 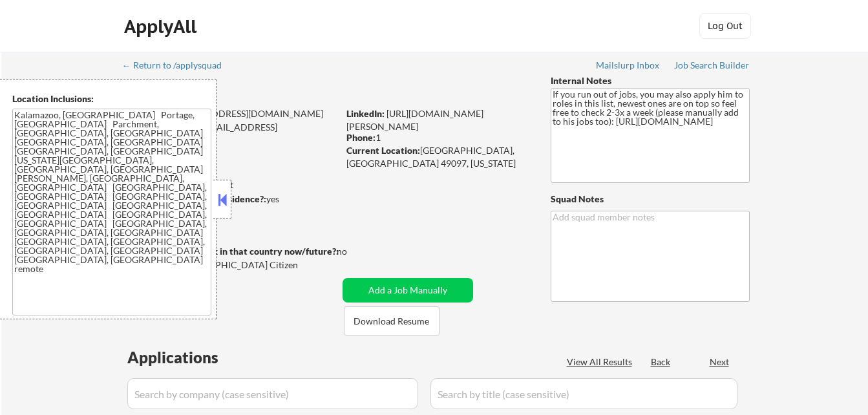 What do you see at coordinates (383, 150) in the screenshot?
I see `strong: Current Location:` at bounding box center [383, 150].